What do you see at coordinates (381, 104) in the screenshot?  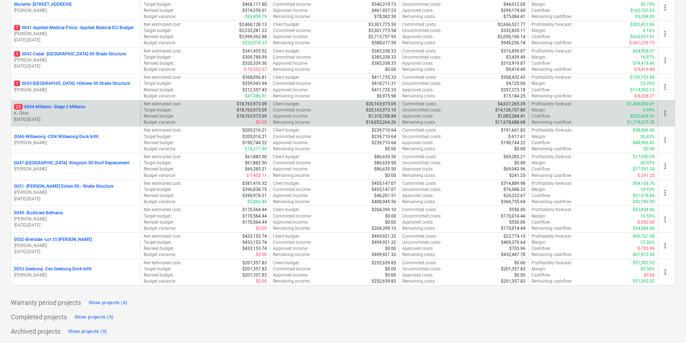 I see `p: $20,163,973.09` at bounding box center [381, 104].